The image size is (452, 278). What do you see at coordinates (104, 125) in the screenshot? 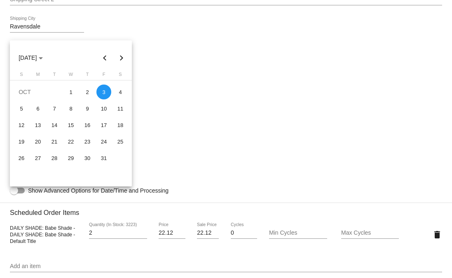
I see `td: October 17, 2025` at bounding box center [104, 125].